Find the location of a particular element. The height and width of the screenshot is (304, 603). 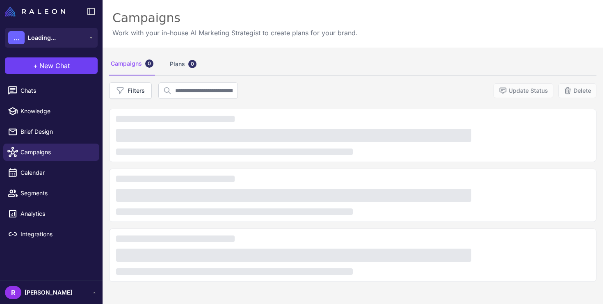

span: Integrations is located at coordinates (57, 234).